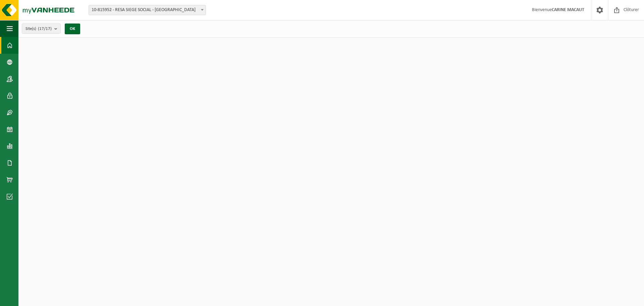 The width and height of the screenshot is (644, 306). I want to click on span: 10-815952 - RESA SIEGE SOCIAL - LIÈGE, so click(148, 10).